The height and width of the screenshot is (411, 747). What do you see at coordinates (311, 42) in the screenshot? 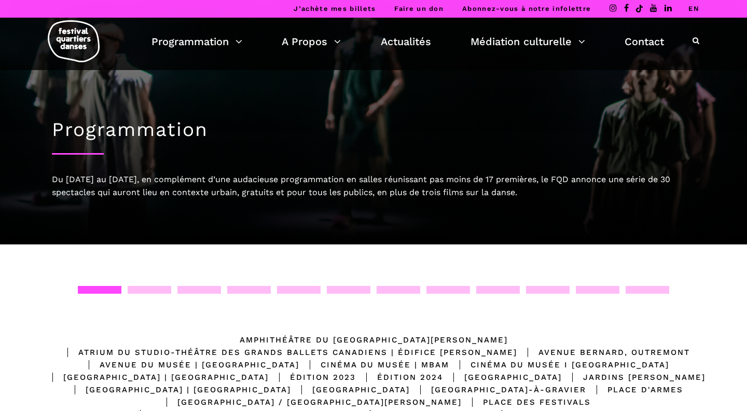
I see `a: A Propos` at bounding box center [311, 42].